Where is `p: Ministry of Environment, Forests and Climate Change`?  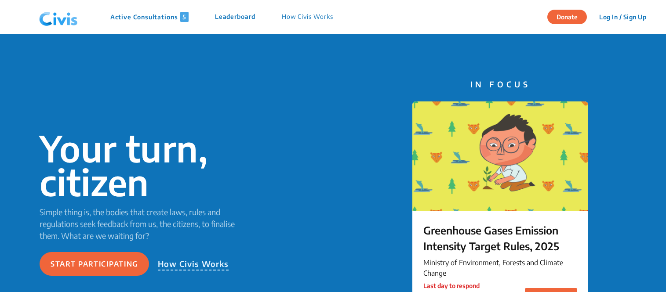 p: Ministry of Environment, Forests and Climate Change is located at coordinates (500, 268).